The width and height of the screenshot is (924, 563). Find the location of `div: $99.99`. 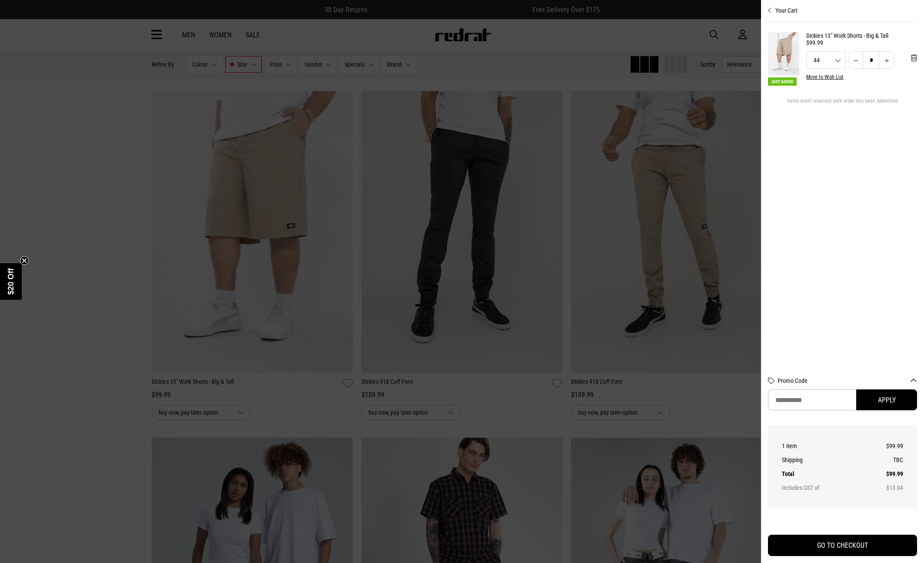

div: $99.99 is located at coordinates (861, 43).